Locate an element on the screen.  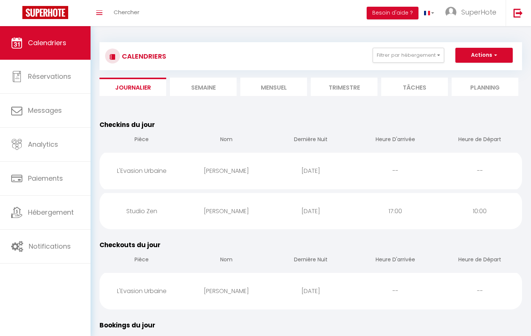
span: Checkins du jour is located at coordinates (127, 125).